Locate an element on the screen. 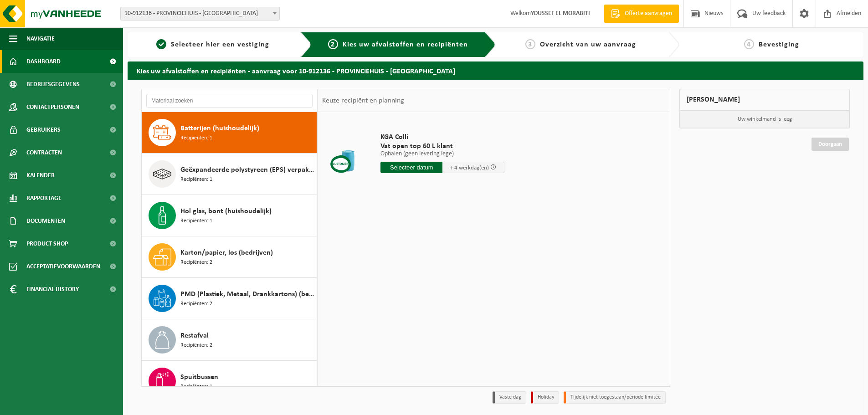 Image resolution: width=868 pixels, height=415 pixels. span: 4 is located at coordinates (749, 44).